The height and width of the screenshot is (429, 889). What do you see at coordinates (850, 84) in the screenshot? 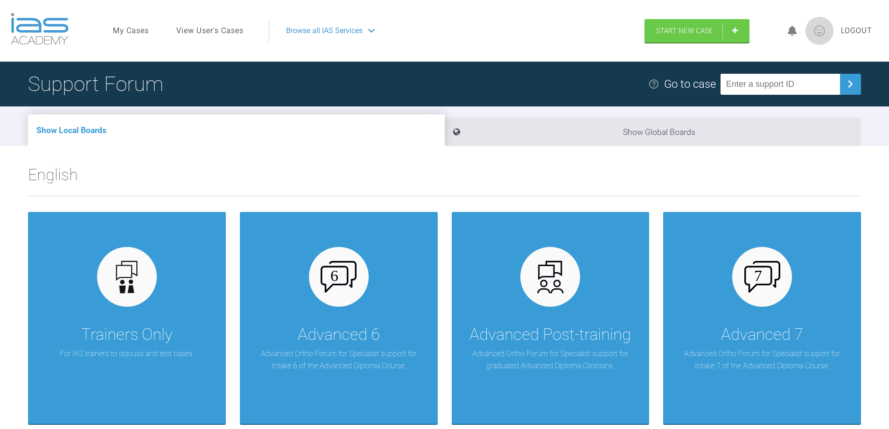
I see `img: chevronRight.28bd32b0.svg` at bounding box center [850, 84].